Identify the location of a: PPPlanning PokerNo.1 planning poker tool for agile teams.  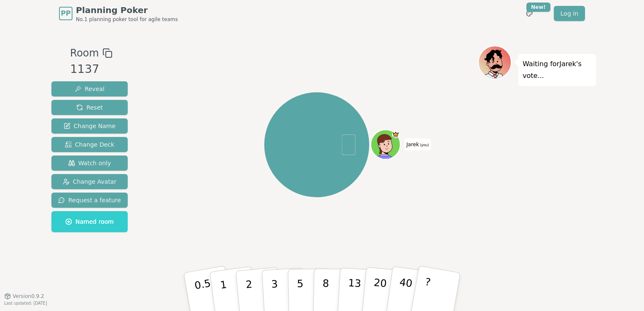
(119, 13).